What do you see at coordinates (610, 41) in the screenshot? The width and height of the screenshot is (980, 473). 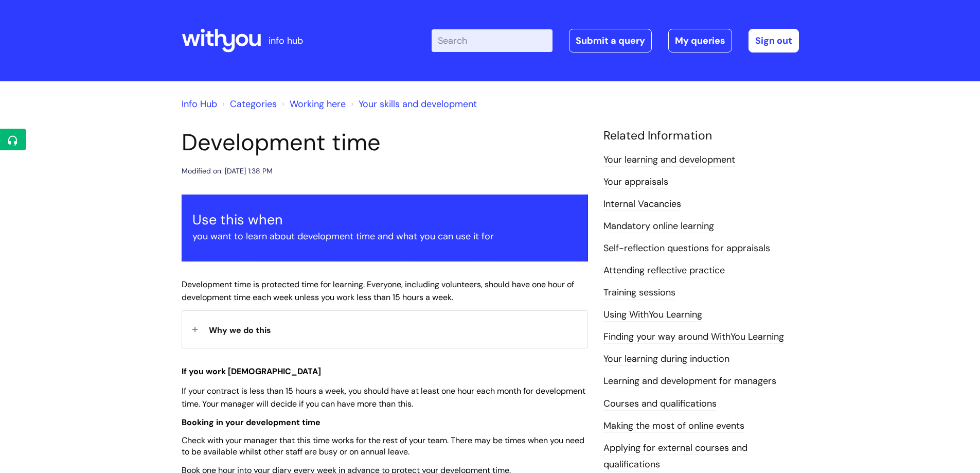 I see `a: Submit a query` at bounding box center [610, 41].